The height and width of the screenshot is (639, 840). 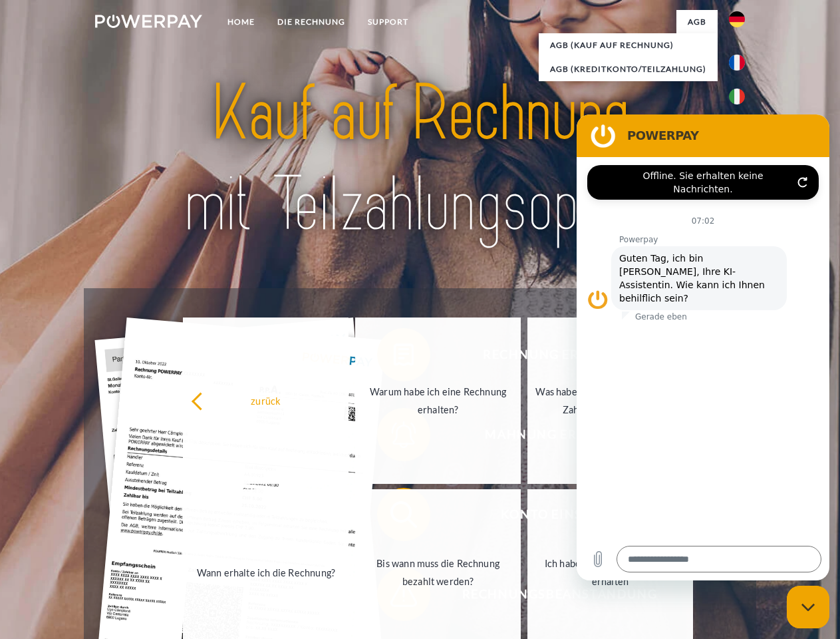 What do you see at coordinates (611, 572) in the screenshot?
I see `div: Ich habe nur eine Teillieferung erhalten` at bounding box center [611, 572].